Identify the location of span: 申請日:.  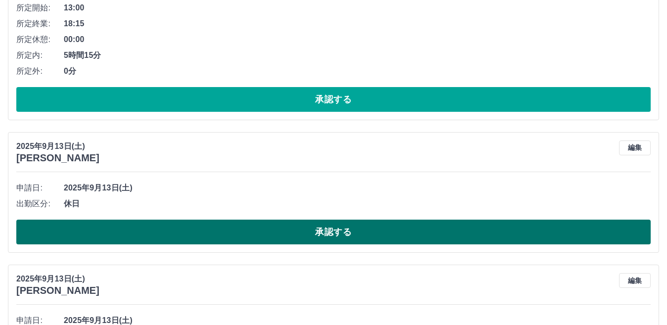
(40, 188).